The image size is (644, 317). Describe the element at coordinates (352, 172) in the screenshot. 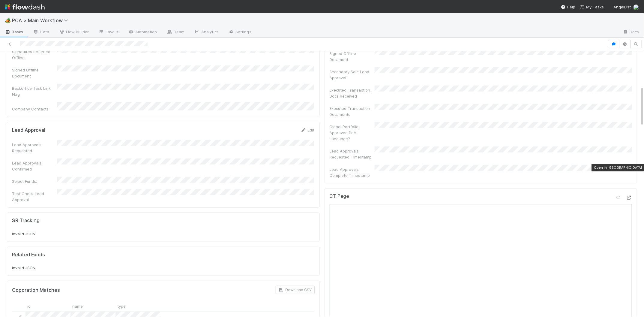

I see `div: Lead Approvals Complete Timestamp` at that location.